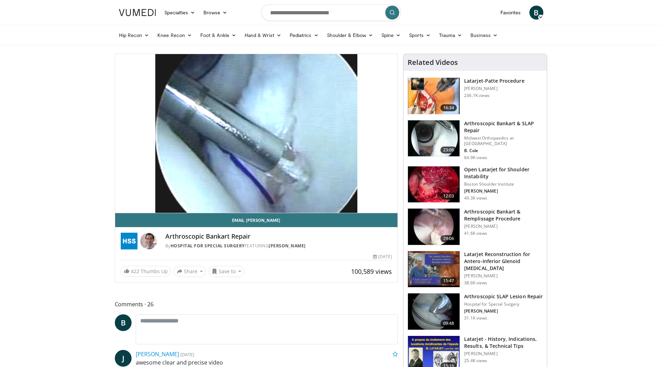 The image size is (662, 367). I want to click on a: 422 Thumbs Up, so click(146, 271).